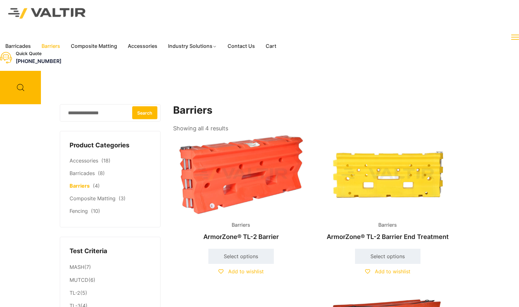 This screenshot has height=307, width=519. Describe the element at coordinates (241, 46) in the screenshot. I see `a: Contact Us` at that location.